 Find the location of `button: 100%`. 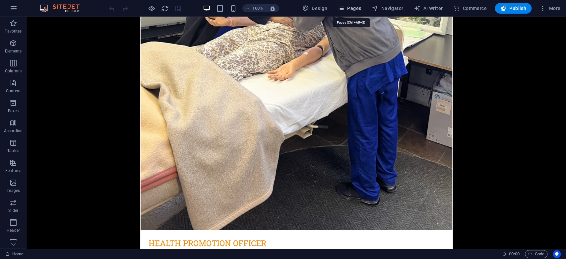

button: 100% is located at coordinates (254, 8).